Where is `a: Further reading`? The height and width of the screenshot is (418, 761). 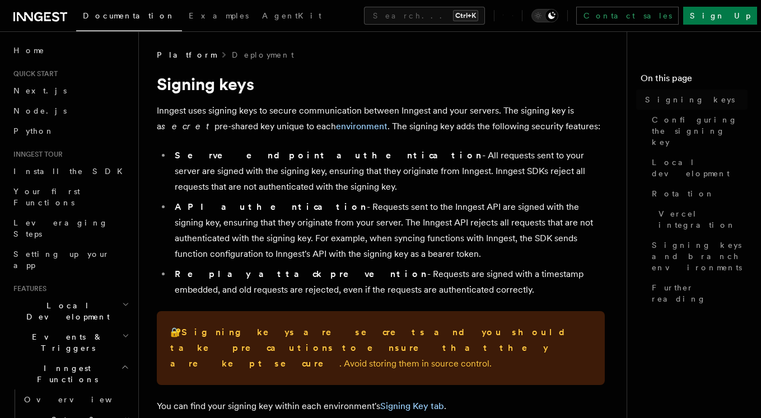
a: Further reading is located at coordinates (697, 294).